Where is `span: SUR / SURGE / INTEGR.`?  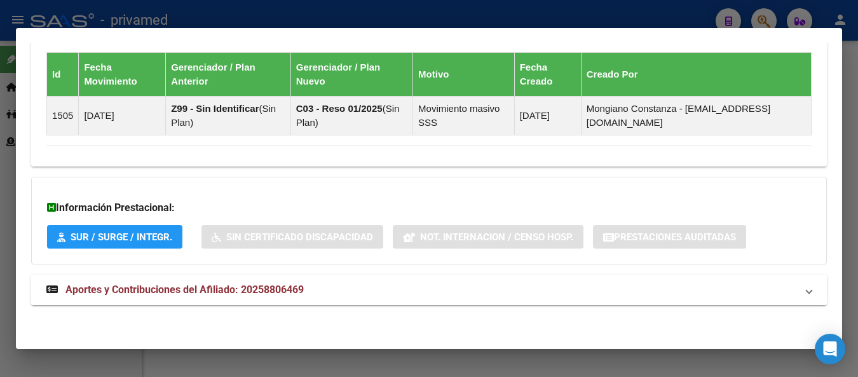 span: SUR / SURGE / INTEGR. is located at coordinates (121, 237).